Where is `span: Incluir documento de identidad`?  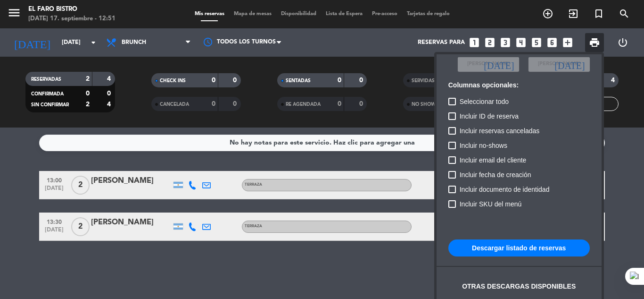
span: Incluir documento de identidad is located at coordinates (505, 189).